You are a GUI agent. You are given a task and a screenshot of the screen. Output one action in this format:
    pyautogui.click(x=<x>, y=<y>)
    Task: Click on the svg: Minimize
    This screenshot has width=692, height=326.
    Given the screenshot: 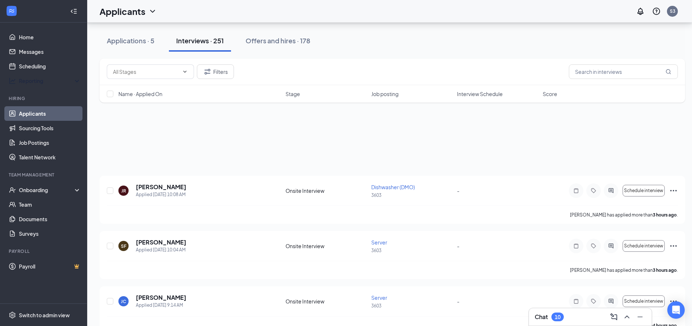 What is the action you would take?
    pyautogui.click(x=640, y=317)
    